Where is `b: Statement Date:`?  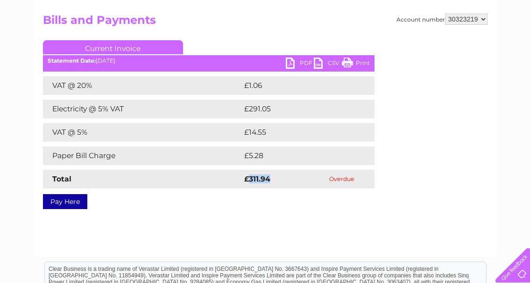 b: Statement Date: is located at coordinates (71, 60).